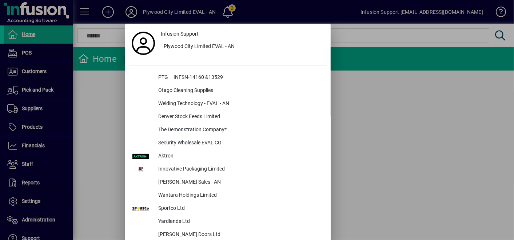 The height and width of the screenshot is (240, 514). I want to click on div: Sportco Ltd, so click(240, 209).